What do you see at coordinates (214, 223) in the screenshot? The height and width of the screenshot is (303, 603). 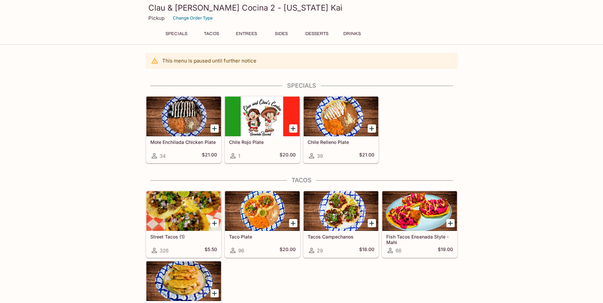 I see `button: Add Street Tacos (1)` at bounding box center [214, 223].